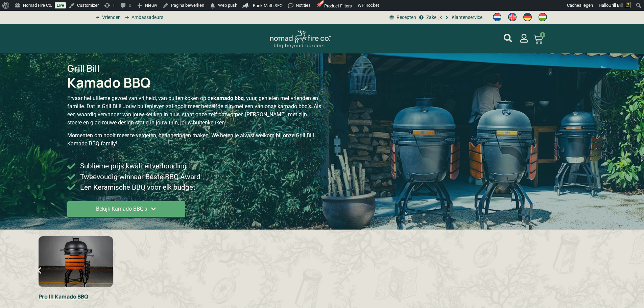 This screenshot has width=644, height=308. I want to click on h1: Kamado BBQ, so click(109, 83).